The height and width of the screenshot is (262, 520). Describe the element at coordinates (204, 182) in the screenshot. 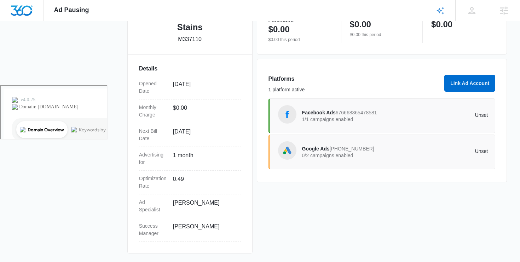

I see `dd: 0.49` at that location.